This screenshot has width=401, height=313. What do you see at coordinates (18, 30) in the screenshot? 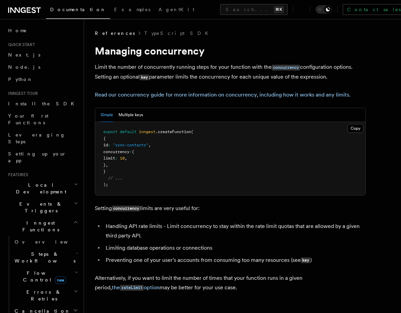
I see `span: Home` at bounding box center [18, 30].